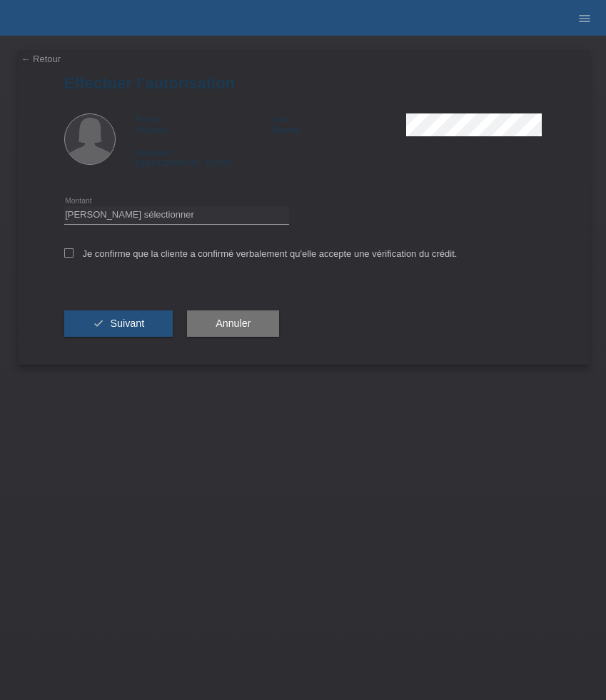 This screenshot has height=700, width=606. I want to click on a: ← Retour, so click(41, 59).